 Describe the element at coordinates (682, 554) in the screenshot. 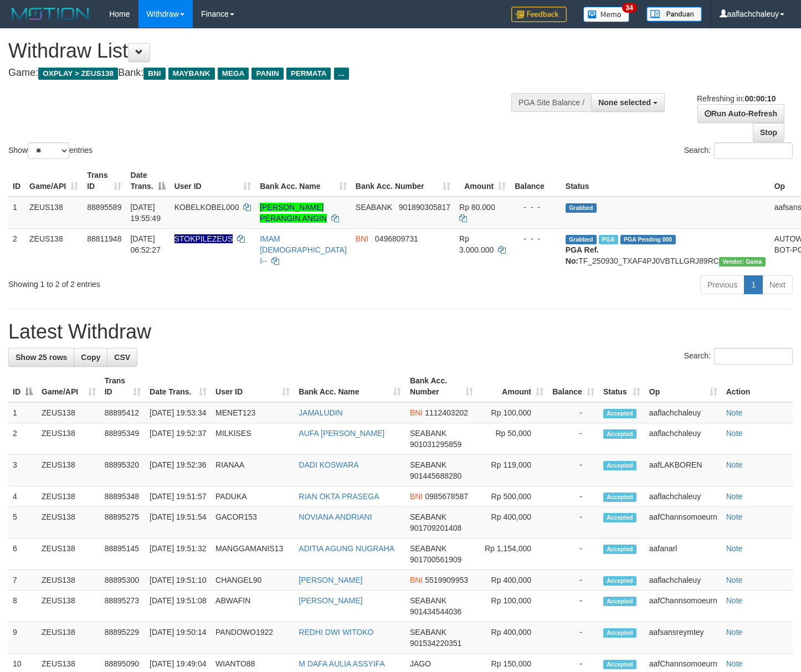

I see `td: aafanarl` at that location.